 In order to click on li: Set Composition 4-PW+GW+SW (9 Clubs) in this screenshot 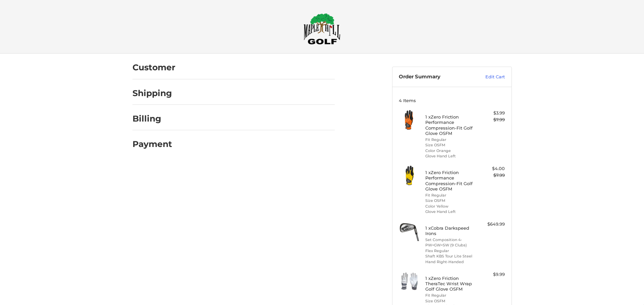, I will do `click(451, 243)`.